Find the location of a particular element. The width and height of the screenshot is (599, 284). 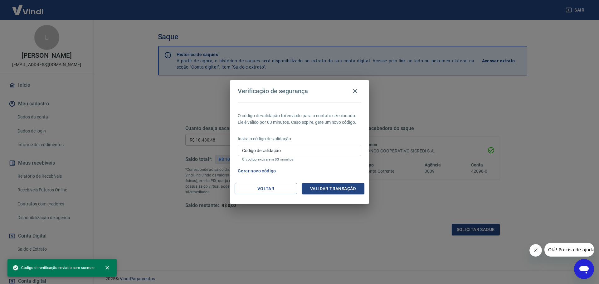

button: Validar transação is located at coordinates (333, 189).